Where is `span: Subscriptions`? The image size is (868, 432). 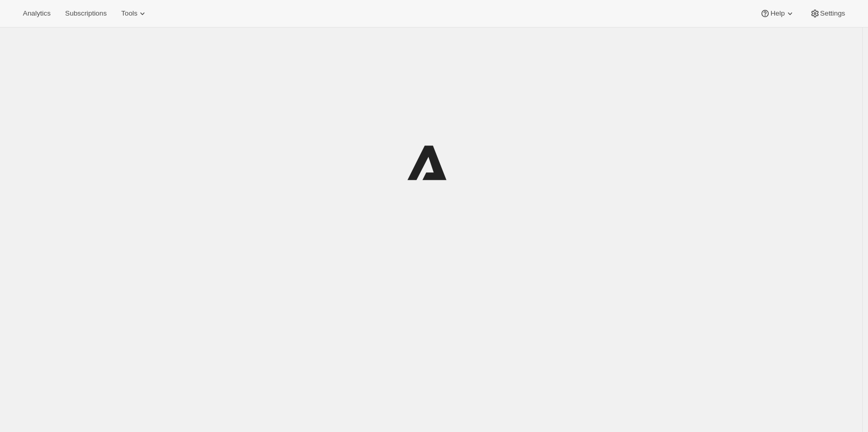
span: Subscriptions is located at coordinates (86, 14).